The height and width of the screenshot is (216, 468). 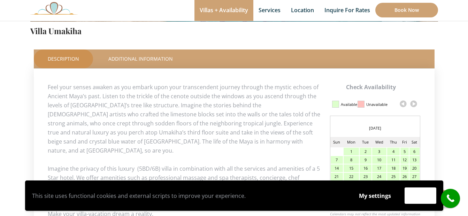 What do you see at coordinates (337, 142) in the screenshot?
I see `td: Sun` at bounding box center [337, 142].